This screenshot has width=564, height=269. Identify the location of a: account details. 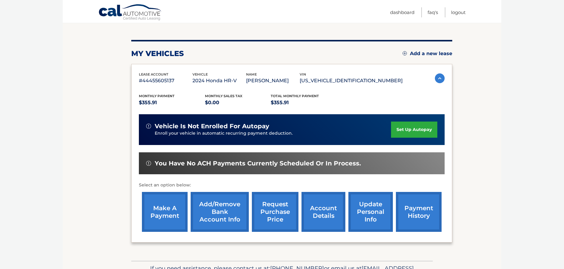
(323, 211).